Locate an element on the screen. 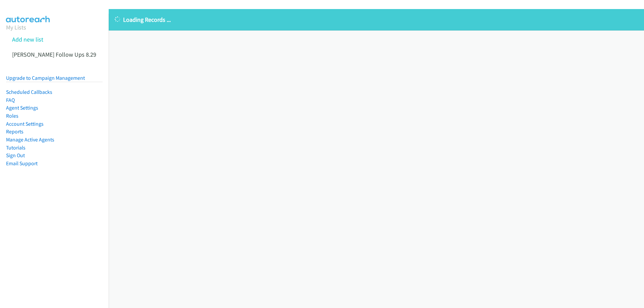 This screenshot has height=308, width=644. a: My Lists is located at coordinates (16, 27).